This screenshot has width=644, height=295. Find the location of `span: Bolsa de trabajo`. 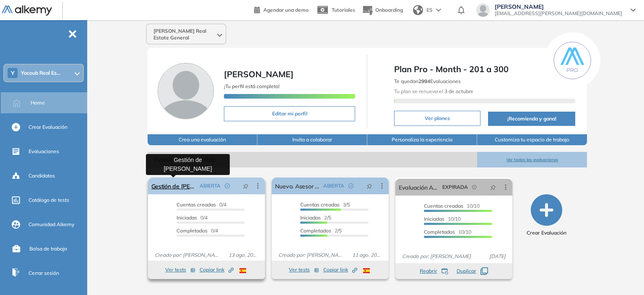

span: Bolsa de trabajo is located at coordinates (48, 249).